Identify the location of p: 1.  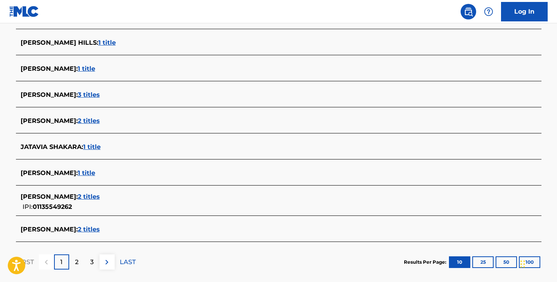
(61, 262).